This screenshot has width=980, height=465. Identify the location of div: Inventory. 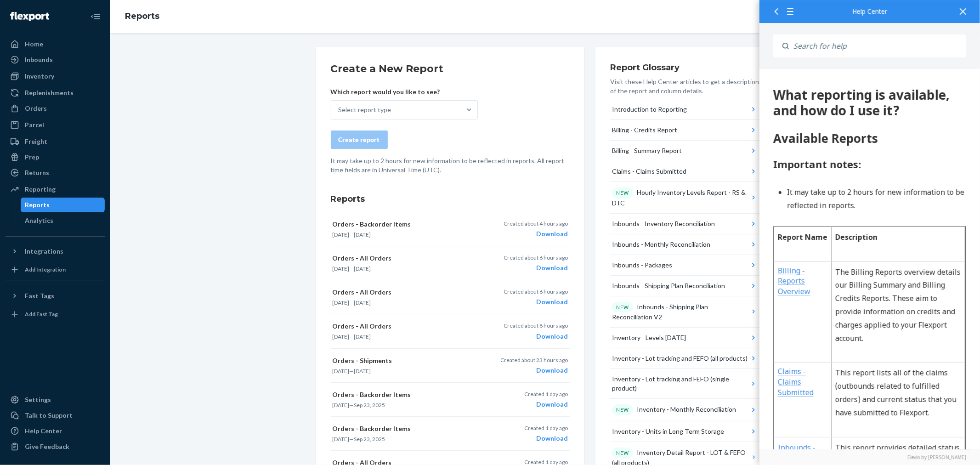
(40, 76).